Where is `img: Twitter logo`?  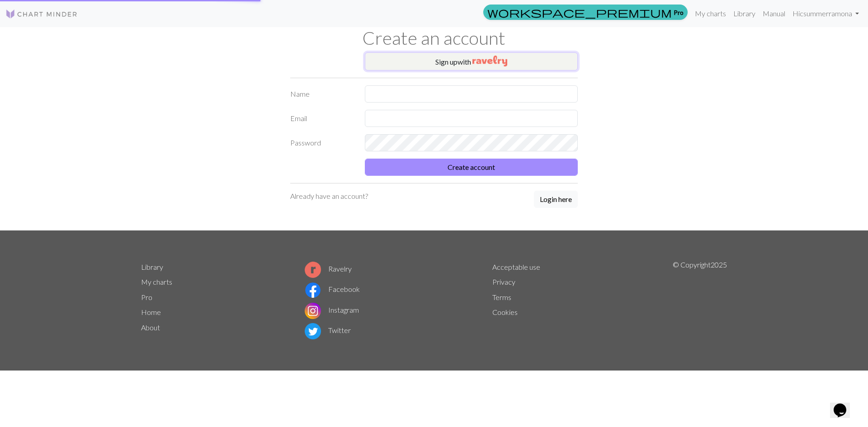
img: Twitter logo is located at coordinates (313, 332).